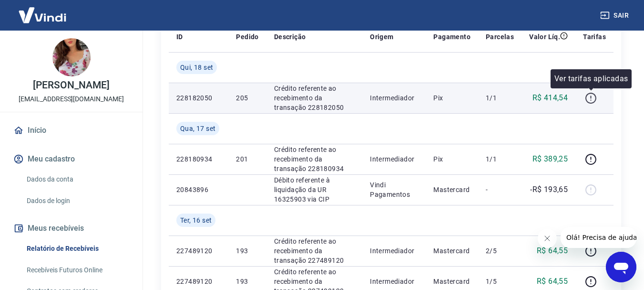 The width and height of the screenshot is (644, 290). What do you see at coordinates (314, 98) in the screenshot?
I see `p: Crédito referente ao recebimento da transação 228182050` at bounding box center [314, 98].